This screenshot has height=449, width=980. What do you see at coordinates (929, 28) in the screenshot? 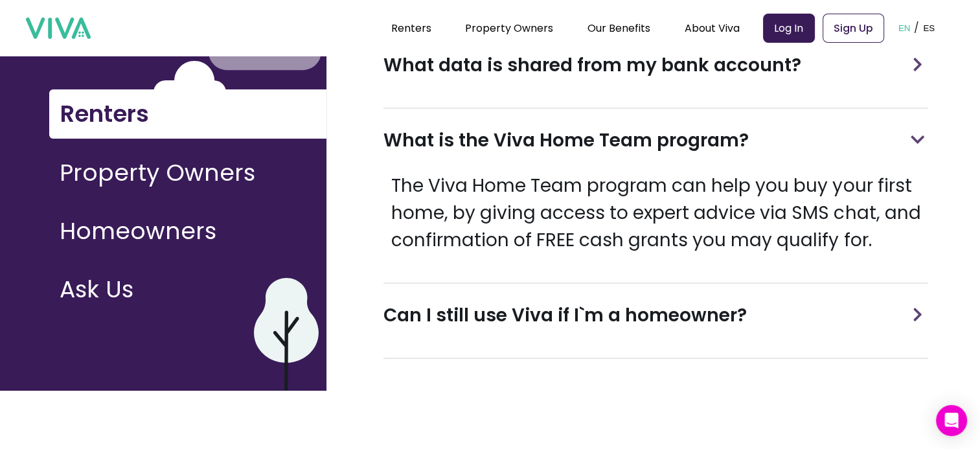
I see `button: ES` at bounding box center [929, 28].